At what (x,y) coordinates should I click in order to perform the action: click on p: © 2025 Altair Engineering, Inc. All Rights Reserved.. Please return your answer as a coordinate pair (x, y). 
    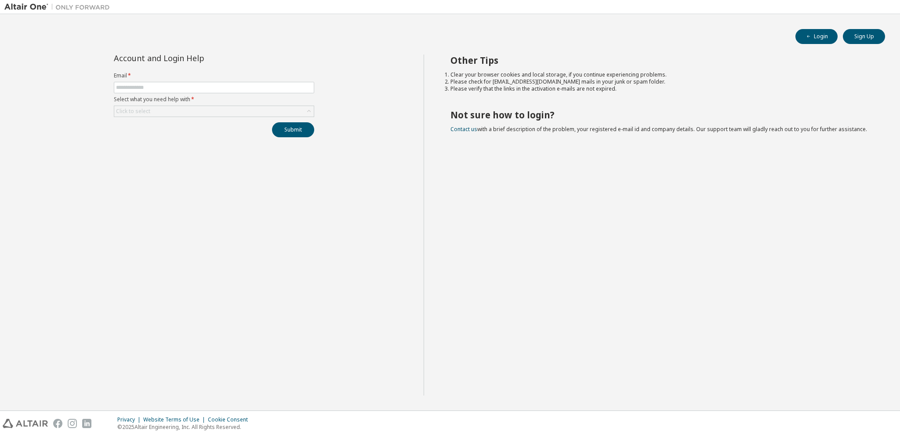
    Looking at the image, I should click on (185, 426).